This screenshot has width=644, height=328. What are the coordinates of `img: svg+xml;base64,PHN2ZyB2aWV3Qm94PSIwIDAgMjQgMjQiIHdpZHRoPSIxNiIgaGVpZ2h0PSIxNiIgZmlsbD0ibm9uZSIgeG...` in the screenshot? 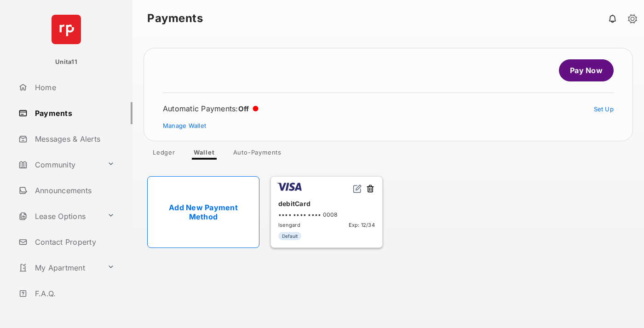 It's located at (357, 188).